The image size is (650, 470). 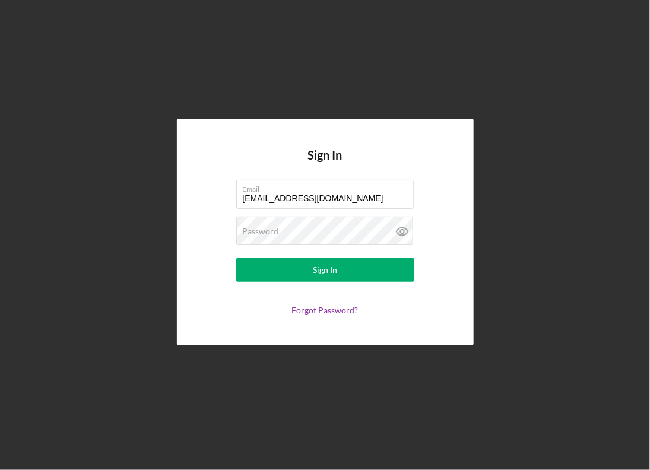 I want to click on div: Sign In, so click(x=325, y=270).